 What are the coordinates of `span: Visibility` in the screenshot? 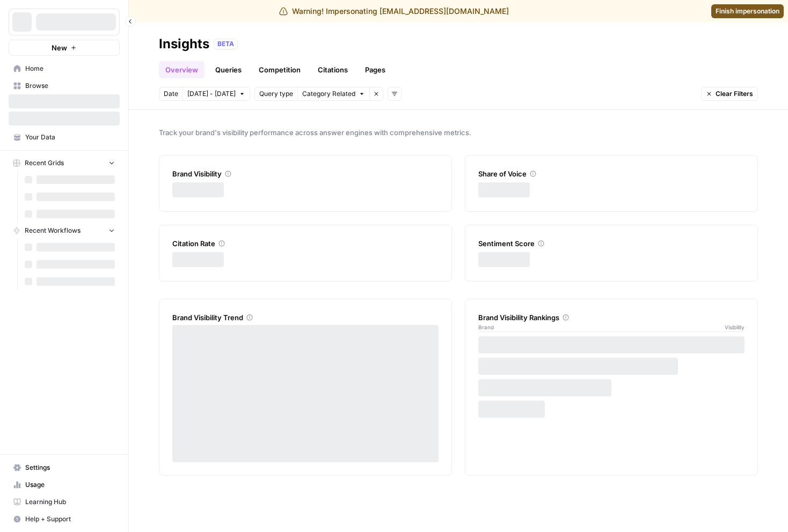 It's located at (734, 327).